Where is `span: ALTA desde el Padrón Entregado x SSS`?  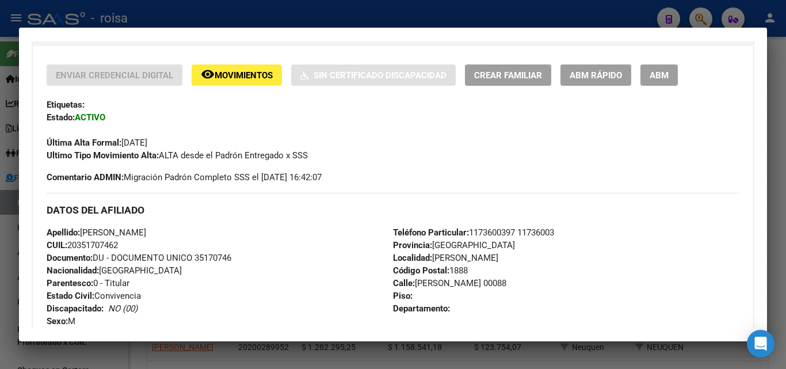 span: ALTA desde el Padrón Entregado x SSS is located at coordinates (177, 155).